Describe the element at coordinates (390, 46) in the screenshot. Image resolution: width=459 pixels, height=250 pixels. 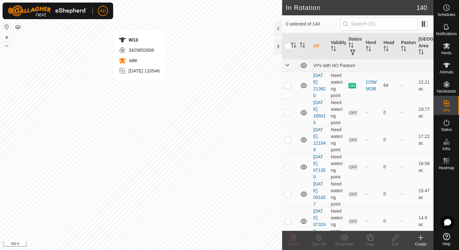
I see `th: Head` at that location.